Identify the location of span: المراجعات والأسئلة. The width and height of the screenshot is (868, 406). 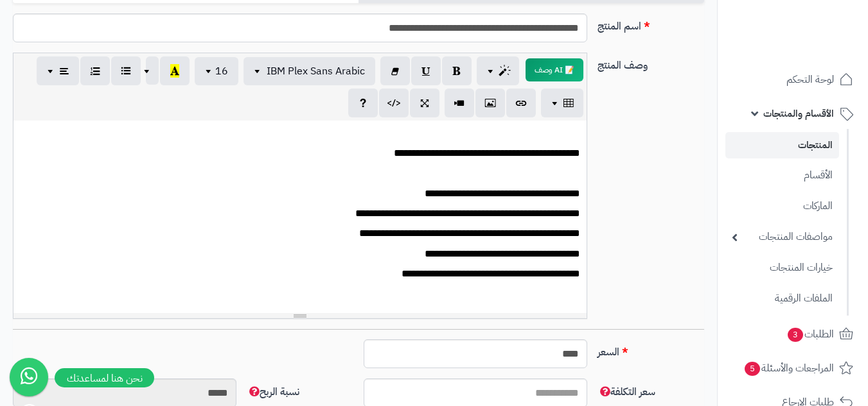
(788, 369).